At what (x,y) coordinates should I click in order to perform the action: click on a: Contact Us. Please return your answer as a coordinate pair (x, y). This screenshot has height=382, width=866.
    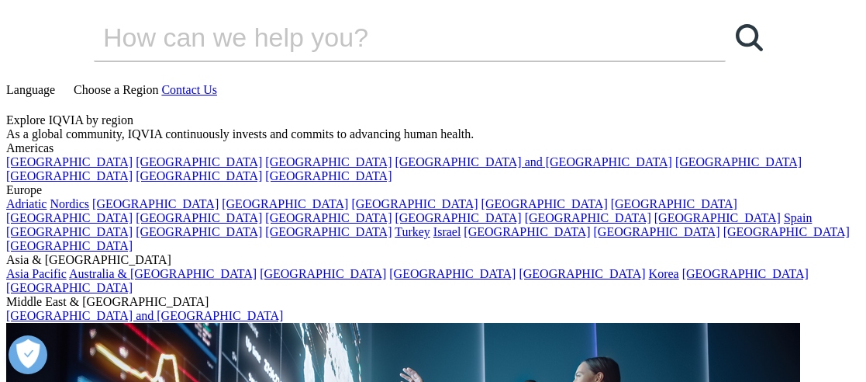
    Looking at the image, I should click on (189, 89).